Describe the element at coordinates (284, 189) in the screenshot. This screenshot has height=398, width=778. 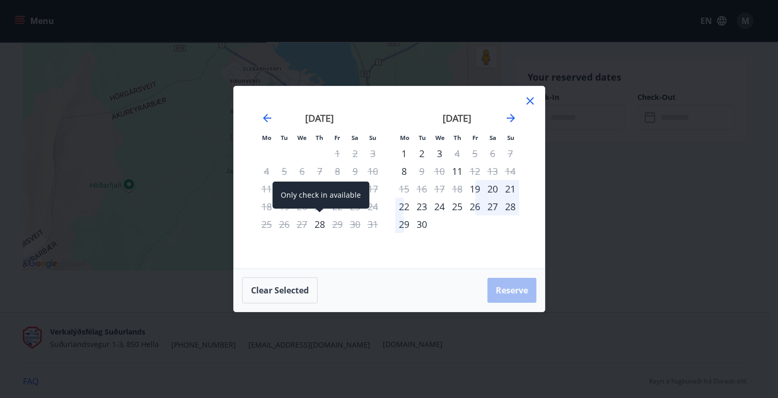
I see `td: Not available. Tuesday, August 12, 2025` at that location.